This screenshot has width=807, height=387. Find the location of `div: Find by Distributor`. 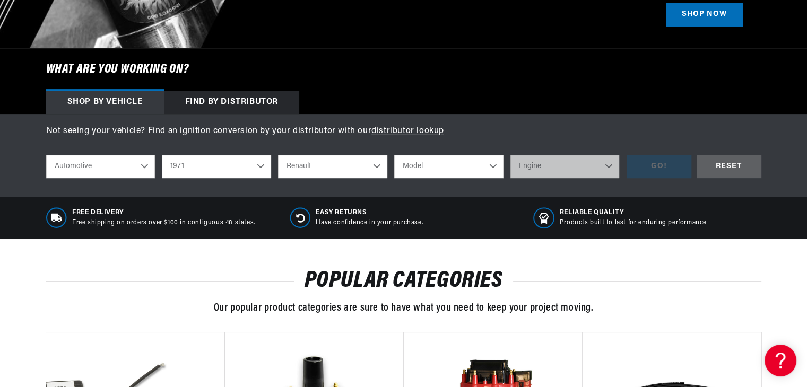

div: Find by Distributor is located at coordinates (231, 102).